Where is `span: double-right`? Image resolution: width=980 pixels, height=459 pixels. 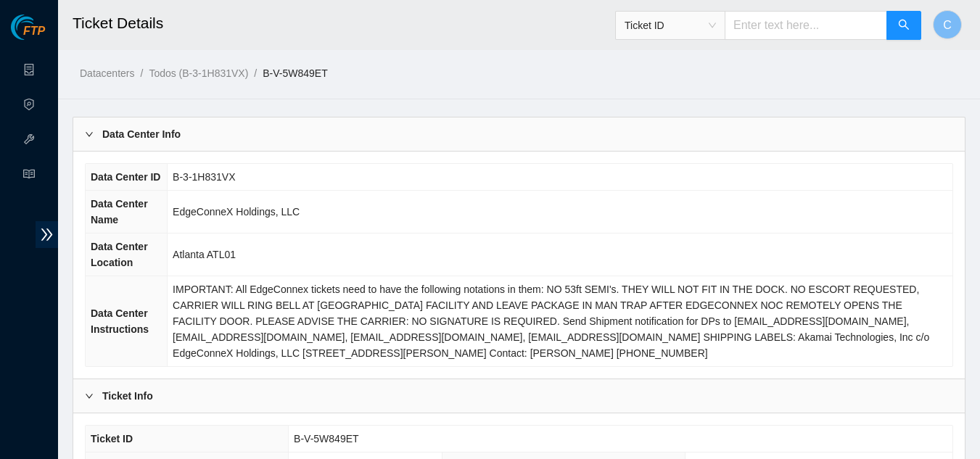
span: double-right is located at coordinates (47, 234).